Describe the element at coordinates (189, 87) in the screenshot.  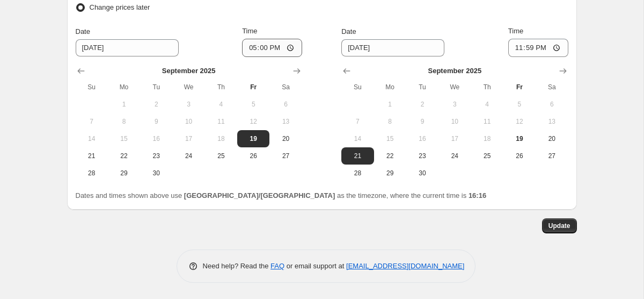
I see `span: We` at that location.